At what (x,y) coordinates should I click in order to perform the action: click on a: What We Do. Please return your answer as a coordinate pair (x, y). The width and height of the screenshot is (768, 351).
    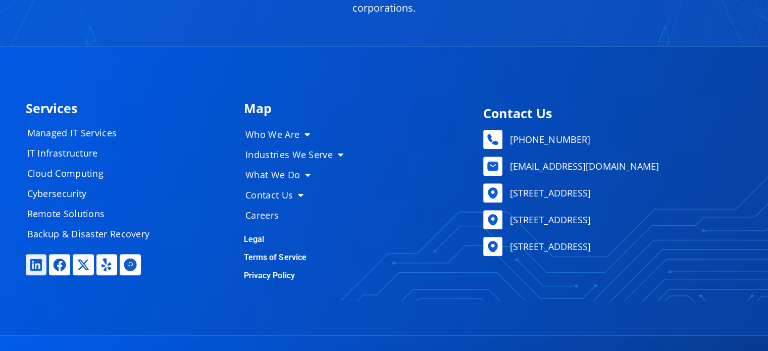
    Looking at the image, I should click on (298, 175).